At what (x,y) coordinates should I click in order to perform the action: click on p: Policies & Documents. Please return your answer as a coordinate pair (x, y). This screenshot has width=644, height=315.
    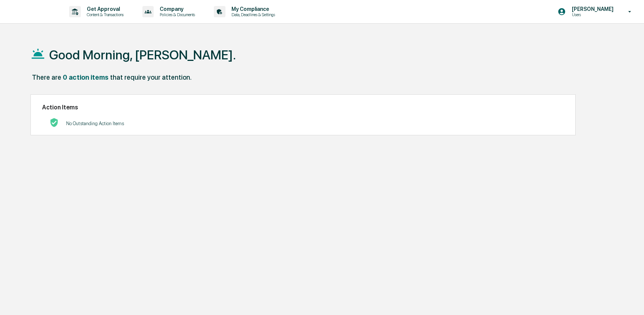
    Looking at the image, I should click on (176, 15).